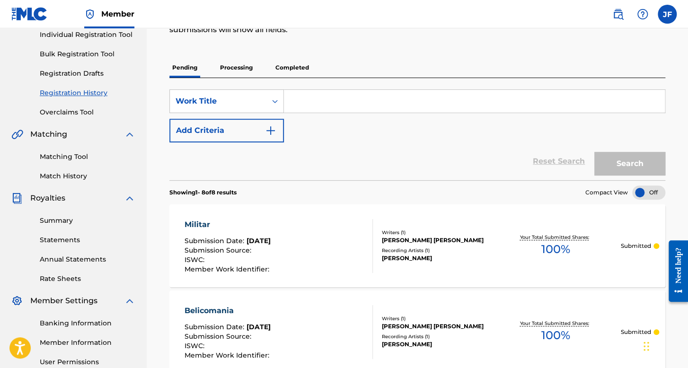 This screenshot has height=368, width=688. Describe the element at coordinates (228, 311) in the screenshot. I see `div: Belicomania` at that location.